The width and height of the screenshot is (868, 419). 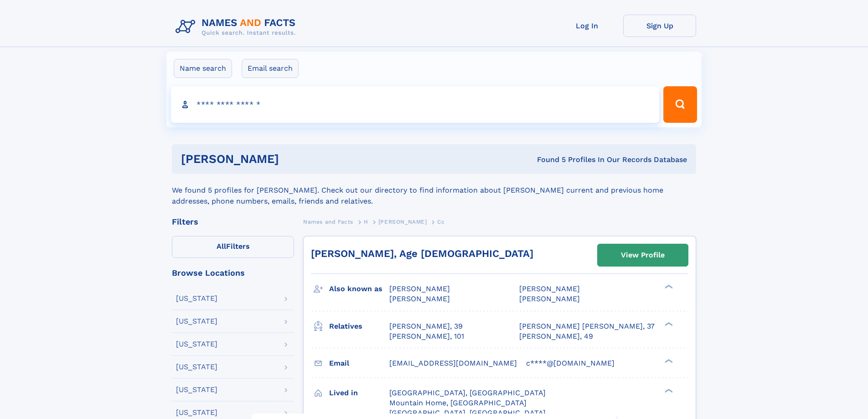 I want to click on a: Names and Facts, so click(x=328, y=221).